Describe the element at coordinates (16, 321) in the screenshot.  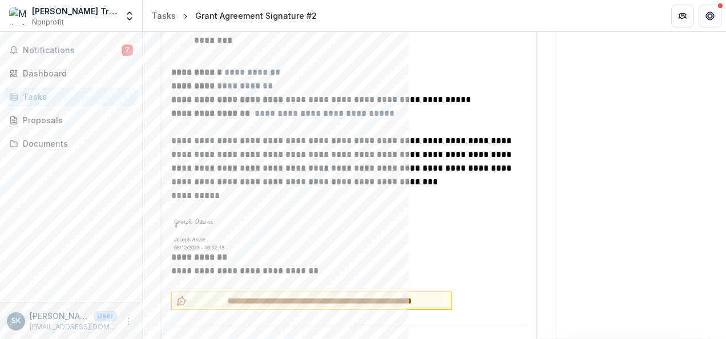
I see `div: Shelly J Kerketta` at that location.